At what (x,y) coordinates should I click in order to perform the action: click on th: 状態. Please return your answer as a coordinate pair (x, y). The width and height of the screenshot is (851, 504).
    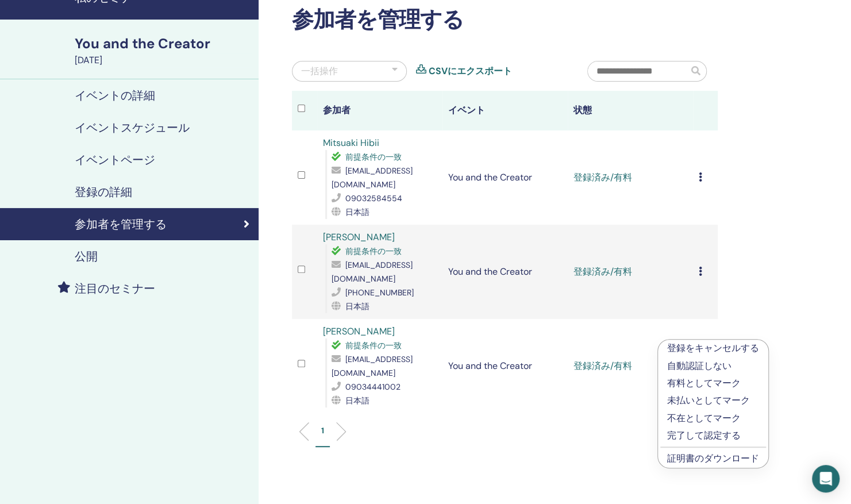
    Looking at the image, I should click on (630, 110).